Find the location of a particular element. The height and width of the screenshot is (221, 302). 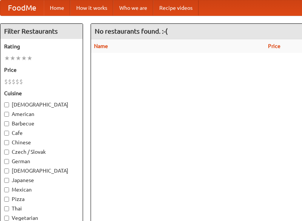

label: Cafe is located at coordinates (41, 133).